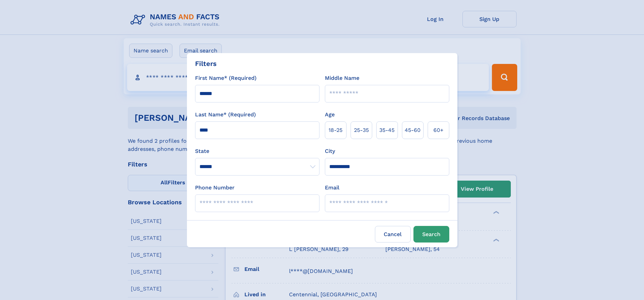 This screenshot has height=300, width=644. Describe the element at coordinates (206, 63) in the screenshot. I see `div: Filters` at that location.